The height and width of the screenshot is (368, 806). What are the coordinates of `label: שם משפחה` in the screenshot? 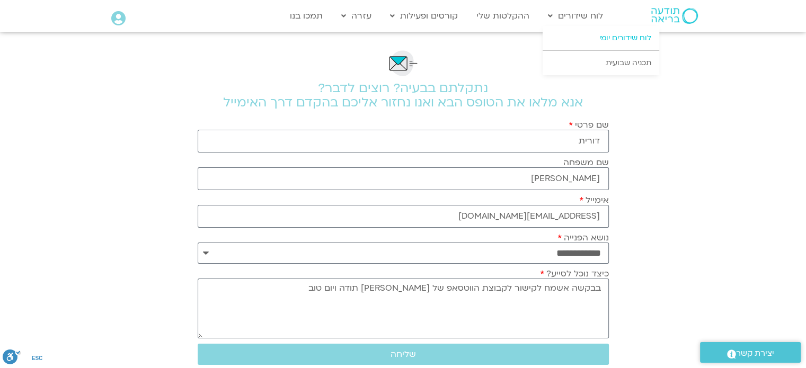 It's located at (586, 163).